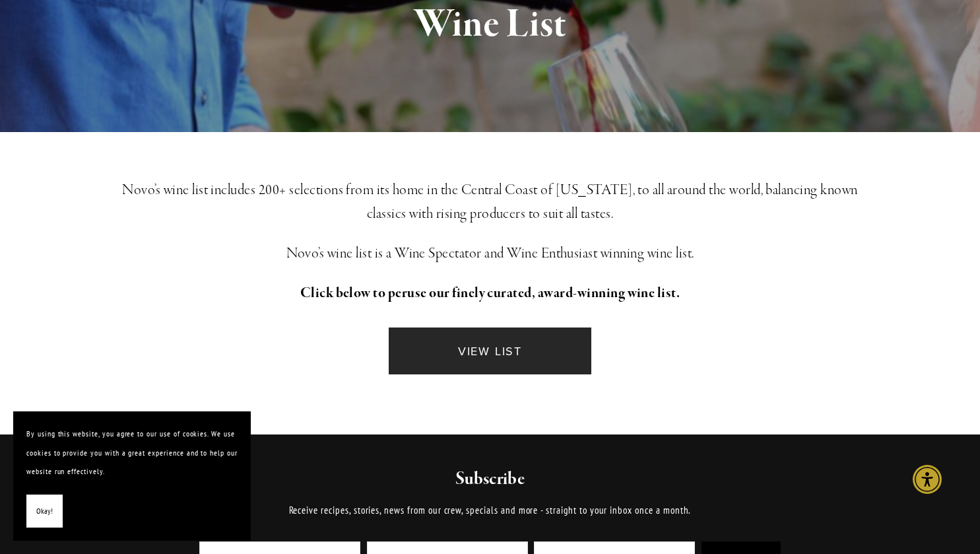  Describe the element at coordinates (490, 511) in the screenshot. I see `p: Receive recipes, stories, news from our crew, specials and more - straight to your inbox once a m...` at that location.